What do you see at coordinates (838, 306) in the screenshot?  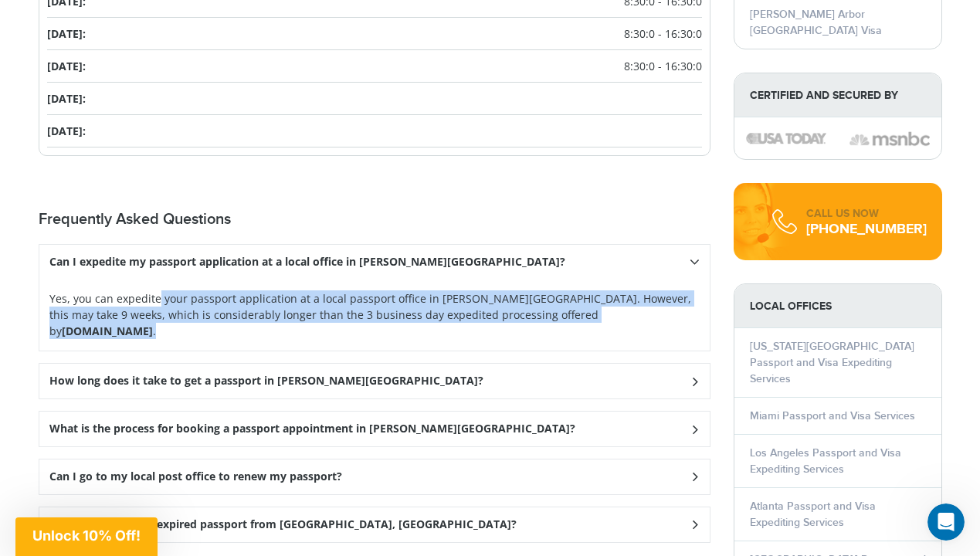 I see `strong: LOCAL OFFICES` at bounding box center [838, 306].